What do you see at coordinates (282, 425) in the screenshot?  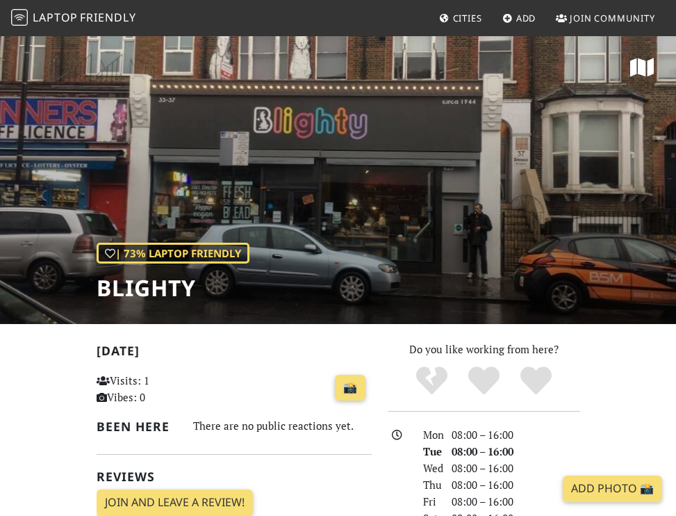 I see `div: There are no public reactions yet.` at bounding box center [282, 425].